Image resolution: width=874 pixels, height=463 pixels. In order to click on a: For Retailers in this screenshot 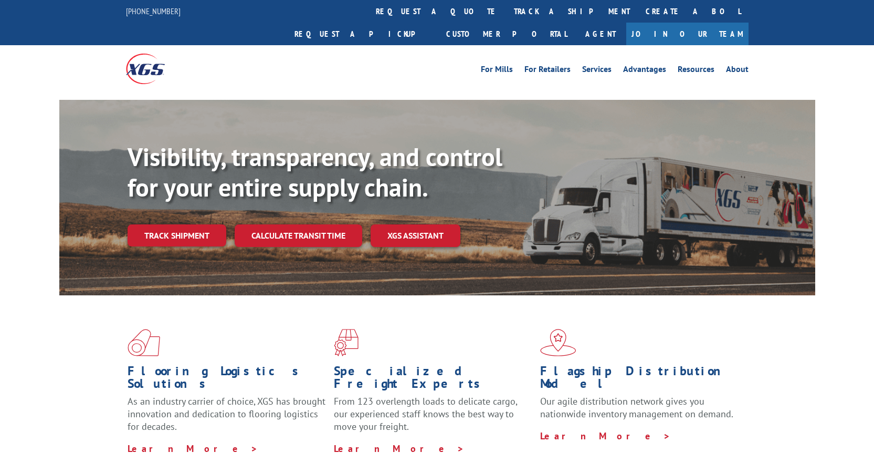, I will do `click(548, 71)`.